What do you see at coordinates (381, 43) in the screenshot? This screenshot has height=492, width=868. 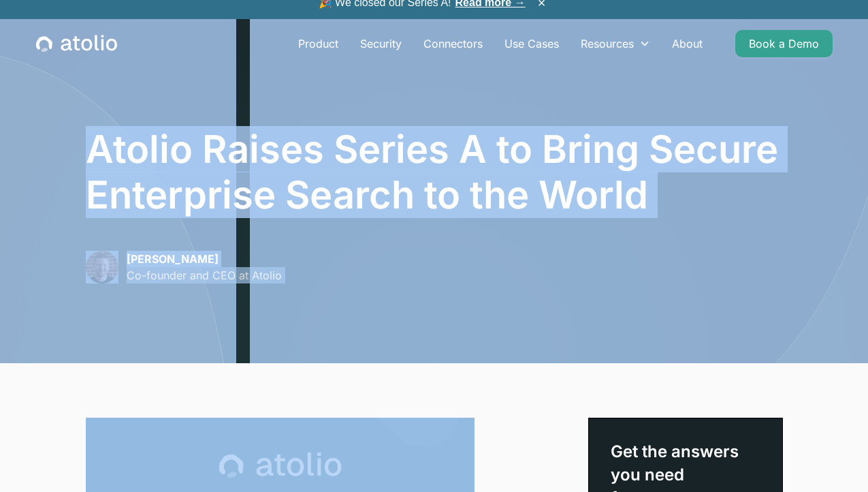 I see `a: Security` at bounding box center [381, 43].